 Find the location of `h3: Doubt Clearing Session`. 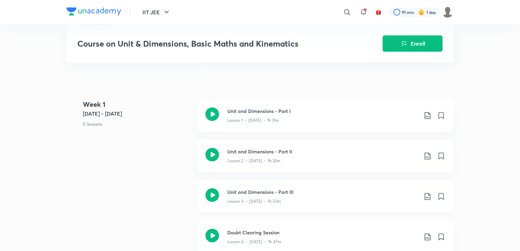

h3: Doubt Clearing Session is located at coordinates (323, 233).